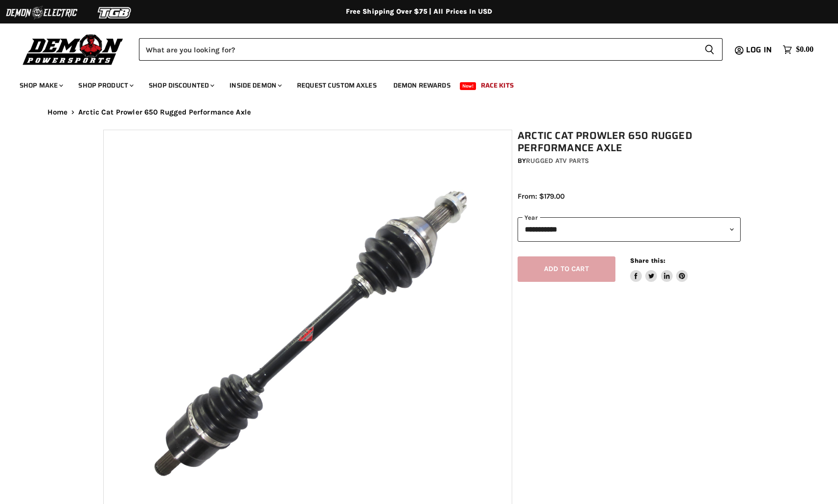 This screenshot has width=838, height=504. Describe the element at coordinates (629, 229) in the screenshot. I see `select: year` at that location.